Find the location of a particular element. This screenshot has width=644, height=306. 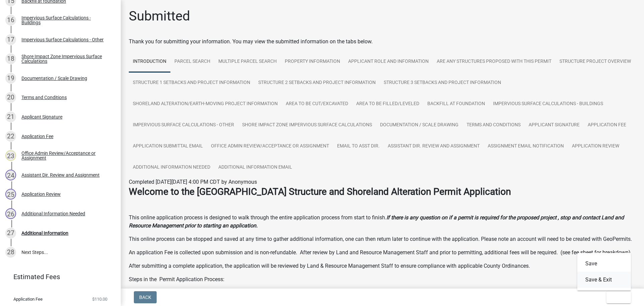

div: Applicant Signature is located at coordinates (42, 117).